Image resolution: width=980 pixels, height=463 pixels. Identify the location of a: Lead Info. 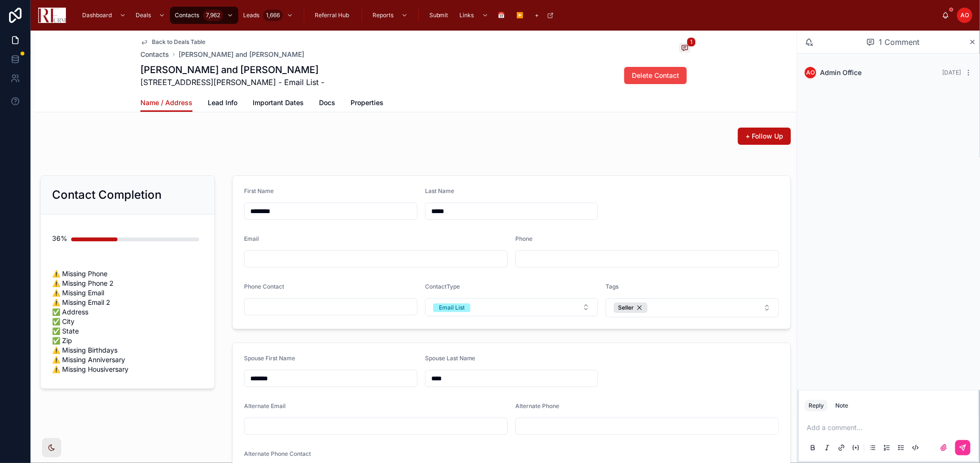
(223, 104).